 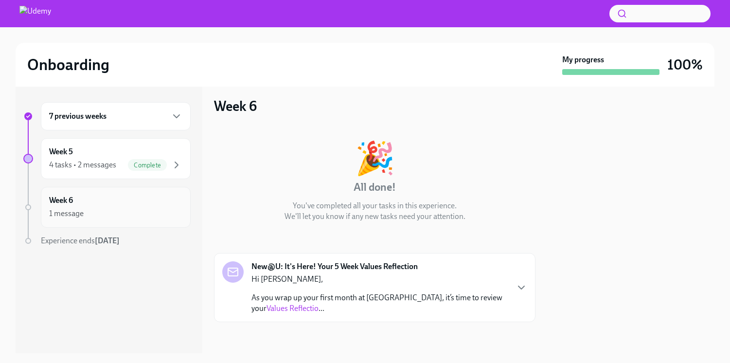 What do you see at coordinates (116, 116) in the screenshot?
I see `div: 7 previous weeks` at bounding box center [116, 116].